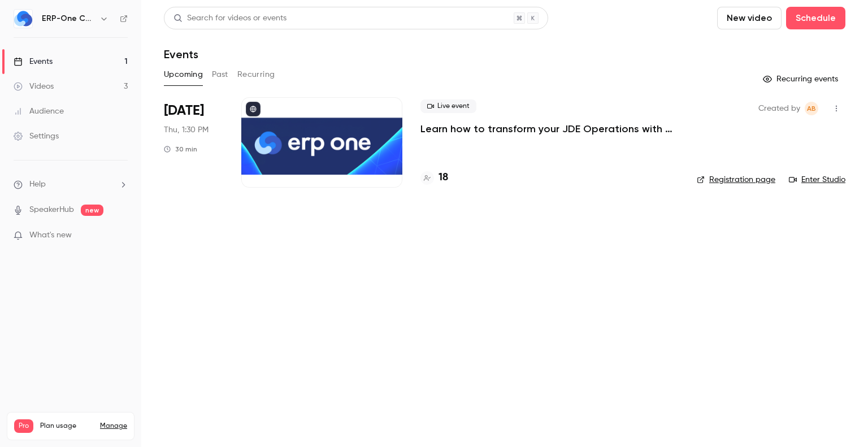  I want to click on span: new, so click(92, 210).